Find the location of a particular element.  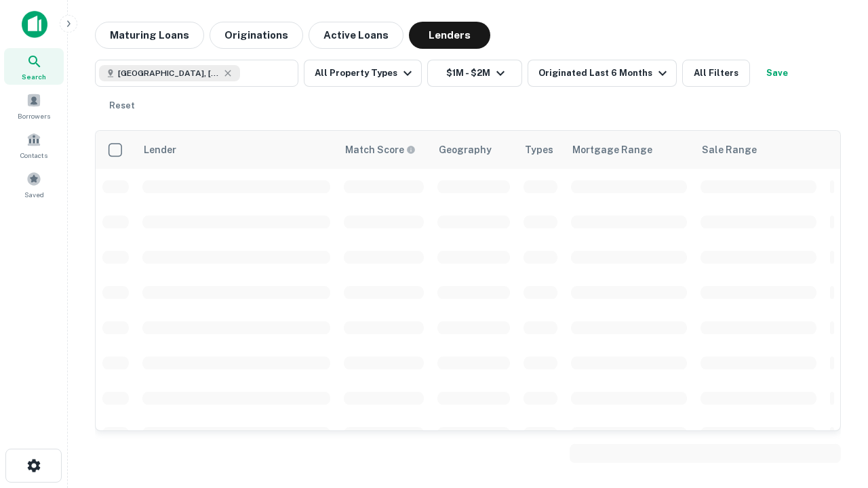

span: Contacts is located at coordinates (34, 155).